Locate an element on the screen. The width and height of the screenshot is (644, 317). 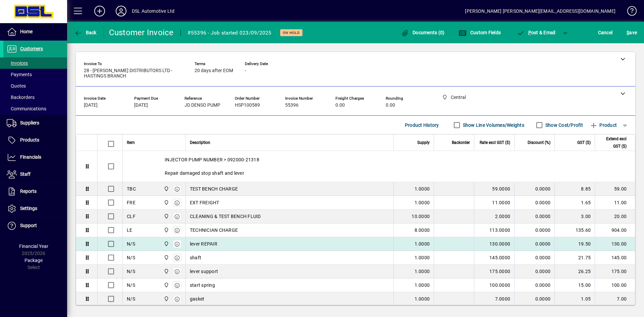
a: Suppliers is located at coordinates (35, 123).